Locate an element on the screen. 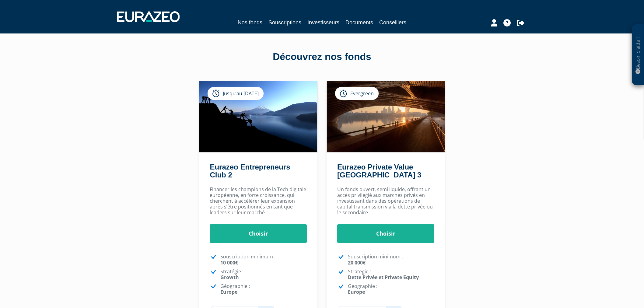  img: Eurazeo Private Value Europe 3 is located at coordinates (386, 117).